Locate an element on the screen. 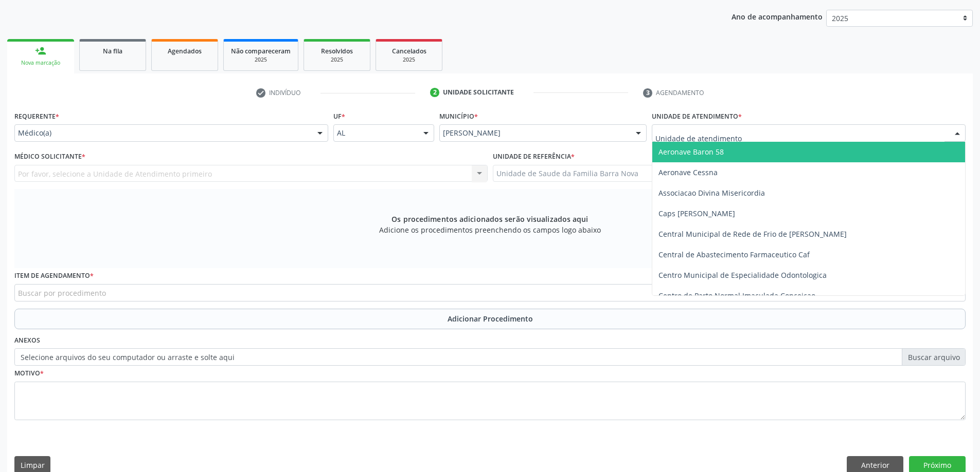  div: 2 is located at coordinates (435, 93).